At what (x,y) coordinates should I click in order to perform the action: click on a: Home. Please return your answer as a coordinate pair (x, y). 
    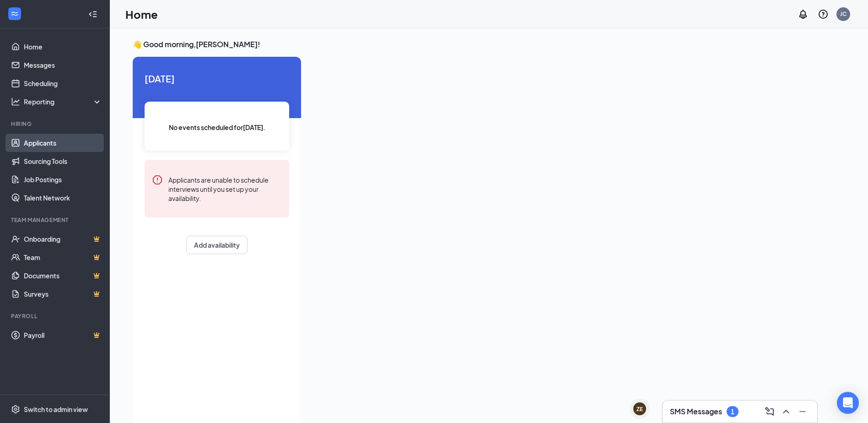
    Looking at the image, I should click on (63, 46).